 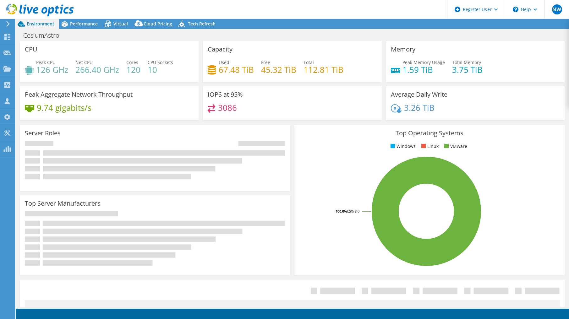 What do you see at coordinates (158, 24) in the screenshot?
I see `span: Cloud Pricing` at bounding box center [158, 24].